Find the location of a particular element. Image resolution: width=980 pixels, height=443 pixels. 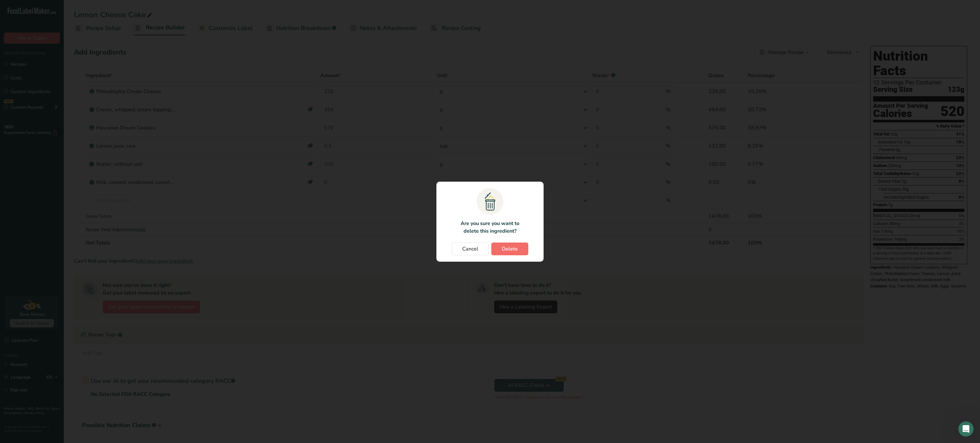

p: Are you sure you want to delete this ingredient? is located at coordinates (489, 227).